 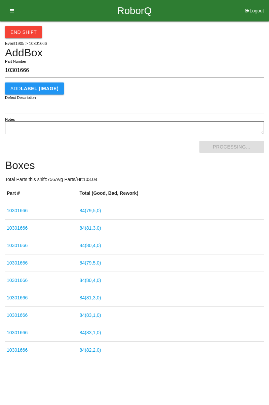 What do you see at coordinates (34, 89) in the screenshot?
I see `button: AddLABEL (IMAGE)` at bounding box center [34, 89].